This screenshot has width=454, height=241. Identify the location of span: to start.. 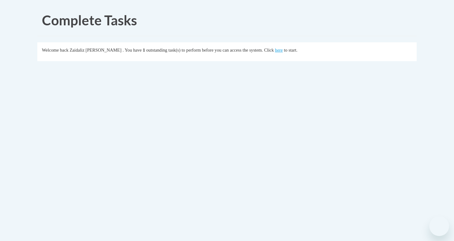
(291, 50).